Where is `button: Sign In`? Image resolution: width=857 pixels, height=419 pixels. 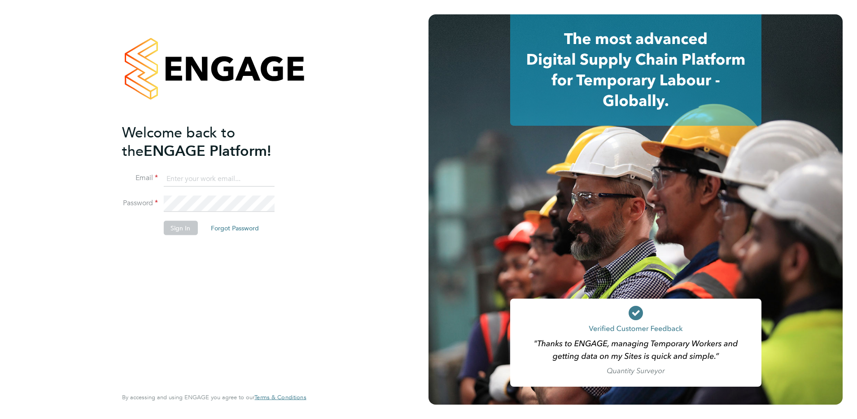
button: Sign In is located at coordinates (180, 228).